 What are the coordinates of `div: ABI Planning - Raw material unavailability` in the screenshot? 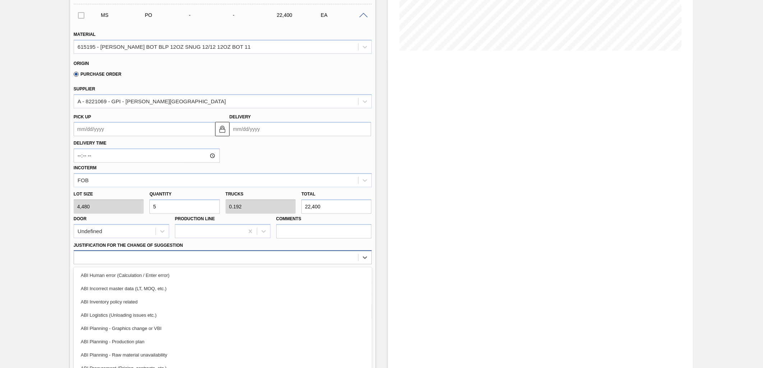 It's located at (223, 355).